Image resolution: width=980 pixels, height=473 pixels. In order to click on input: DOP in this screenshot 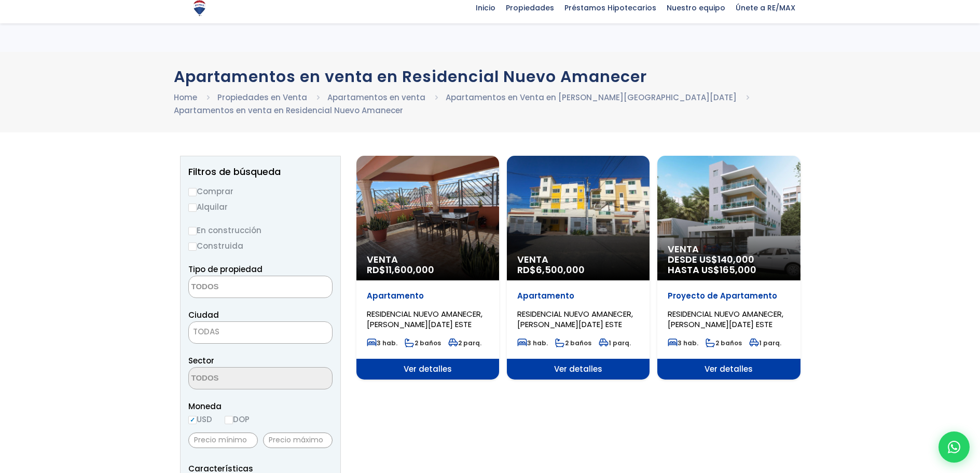, I will do `click(229, 420)`.